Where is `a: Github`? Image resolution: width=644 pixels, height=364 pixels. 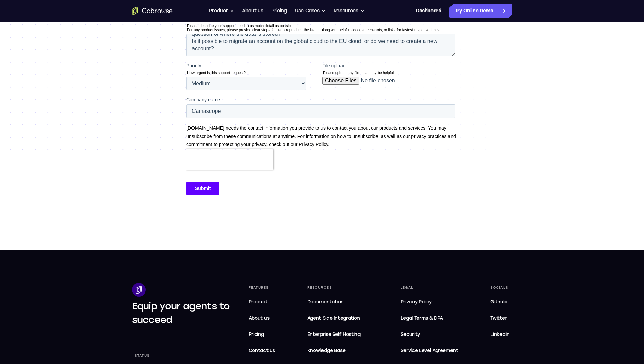
a: Github is located at coordinates (500, 302).